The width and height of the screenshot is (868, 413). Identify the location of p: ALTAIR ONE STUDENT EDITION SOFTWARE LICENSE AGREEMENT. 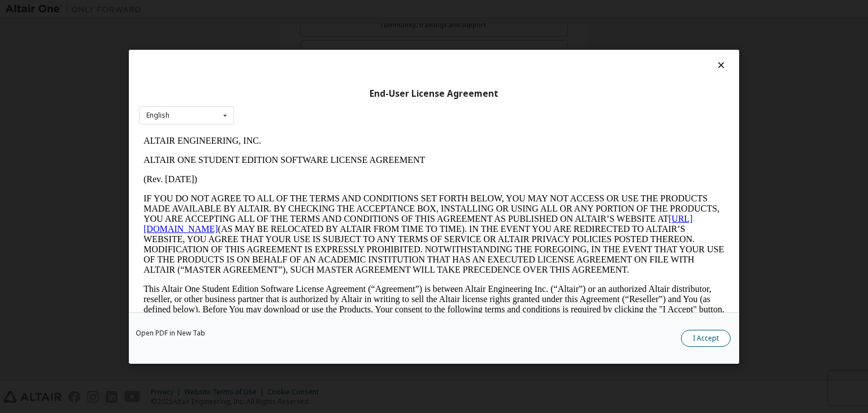
(295, 29).